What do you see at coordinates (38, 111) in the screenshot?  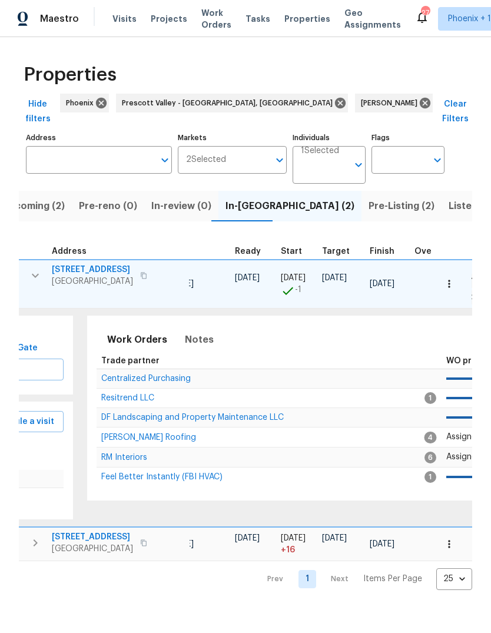 I see `span: Hide filters` at bounding box center [38, 111].